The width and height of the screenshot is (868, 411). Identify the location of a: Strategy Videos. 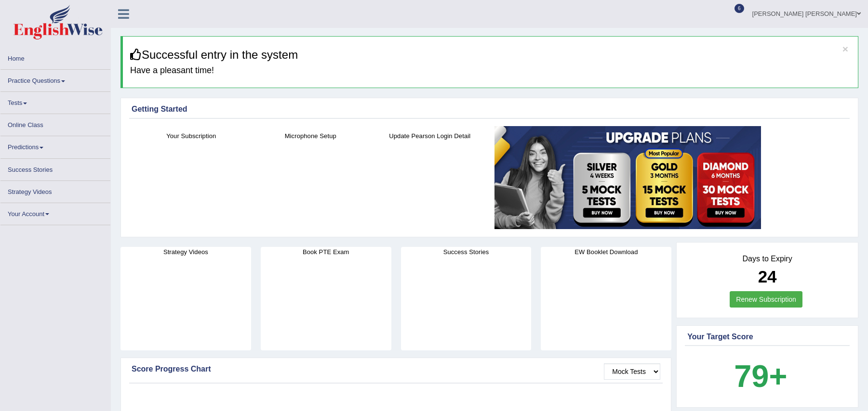
(56, 191).